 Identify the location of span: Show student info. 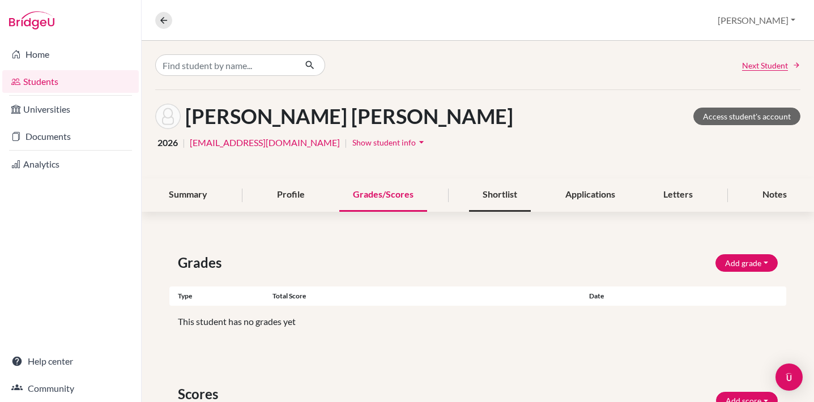
(384, 142).